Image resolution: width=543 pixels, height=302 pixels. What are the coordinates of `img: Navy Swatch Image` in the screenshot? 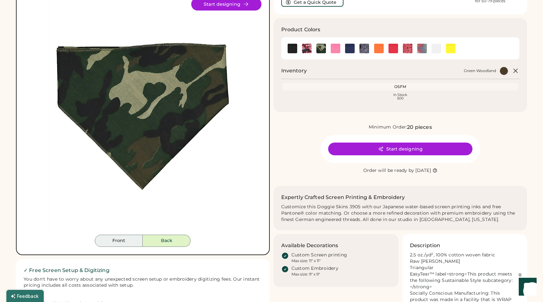 It's located at (350, 49).